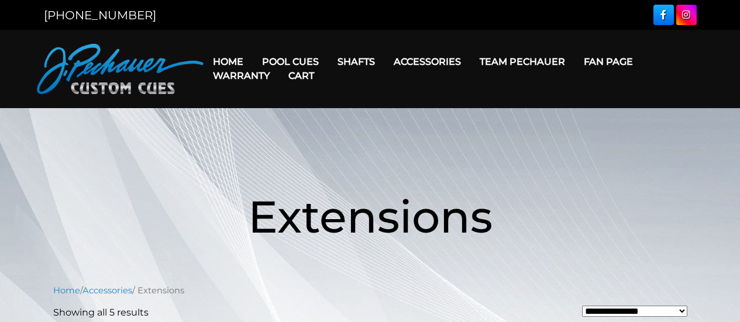 This screenshot has width=740, height=322. I want to click on nav: Breadcrumb, so click(370, 291).